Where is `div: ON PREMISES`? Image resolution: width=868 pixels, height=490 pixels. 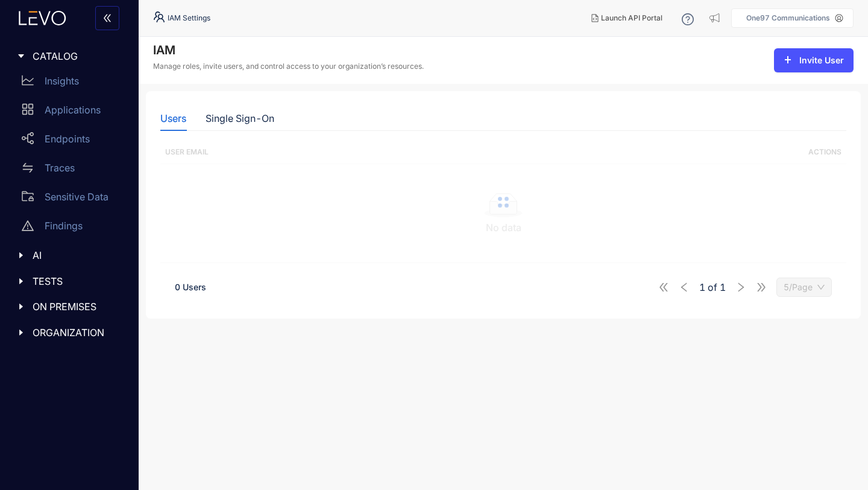
div: ON PREMISES is located at coordinates (69, 306).